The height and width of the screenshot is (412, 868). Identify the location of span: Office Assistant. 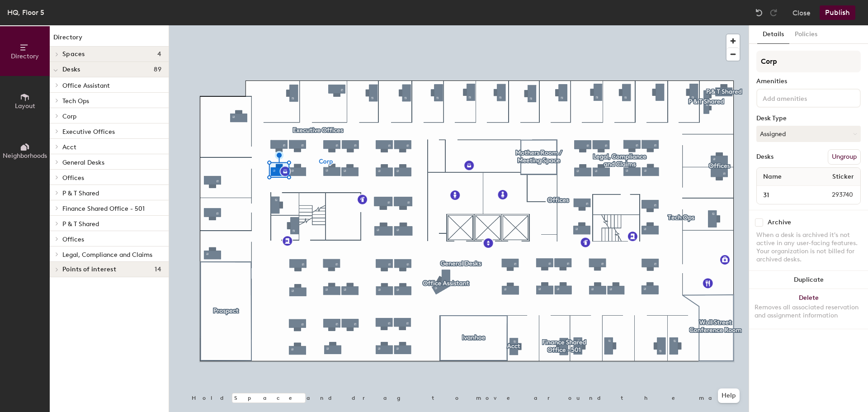
(86, 85).